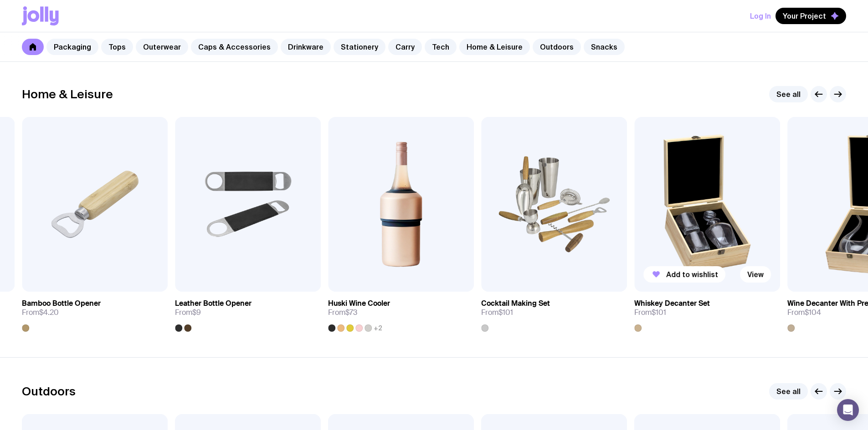  Describe the element at coordinates (848, 410) in the screenshot. I see `div: Open Intercom Messenger` at that location.